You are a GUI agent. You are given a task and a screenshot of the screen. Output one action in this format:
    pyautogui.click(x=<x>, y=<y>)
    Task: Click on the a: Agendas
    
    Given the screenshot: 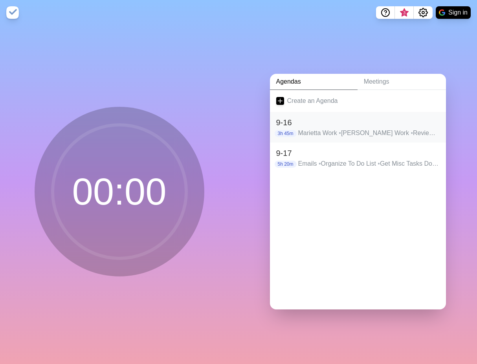 What is the action you would take?
    pyautogui.click(x=314, y=82)
    